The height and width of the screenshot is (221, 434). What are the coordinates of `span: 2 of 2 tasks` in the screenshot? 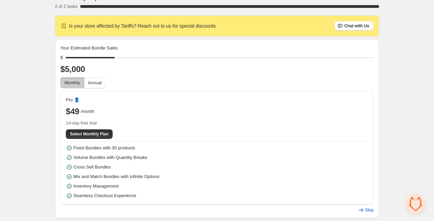 It's located at (66, 6).